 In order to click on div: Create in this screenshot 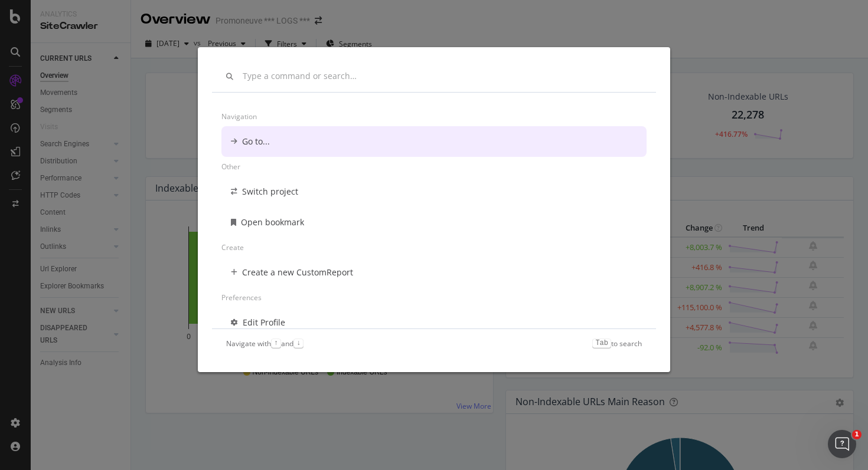, I will do `click(434, 247)`.